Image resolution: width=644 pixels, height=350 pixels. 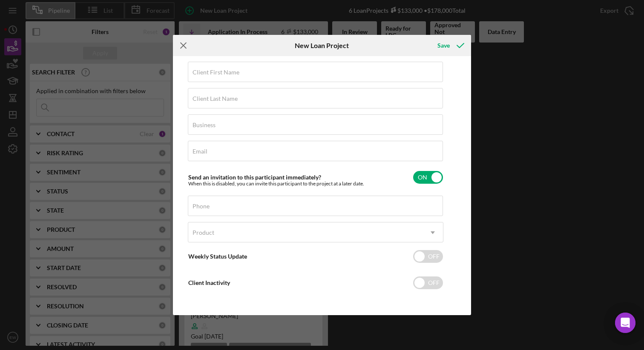 What do you see at coordinates (218, 256) in the screenshot?
I see `label: Weekly Status Update` at bounding box center [218, 256].